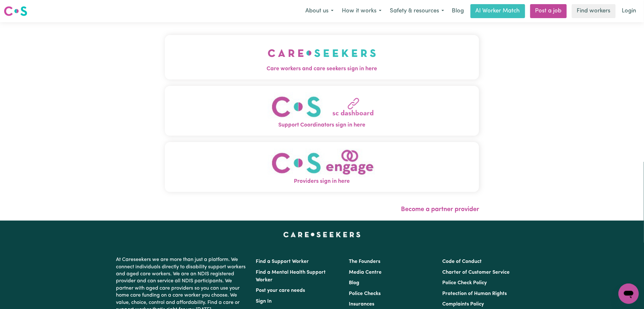 This screenshot has height=309, width=644. Describe the element at coordinates (322, 166) in the screenshot. I see `button: Providers sign in here` at that location.